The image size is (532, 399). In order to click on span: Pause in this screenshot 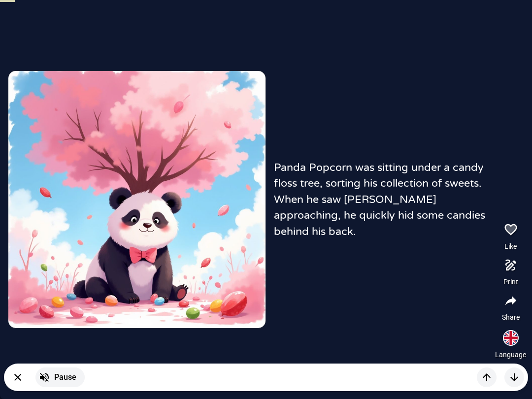, I will do `click(65, 377)`.